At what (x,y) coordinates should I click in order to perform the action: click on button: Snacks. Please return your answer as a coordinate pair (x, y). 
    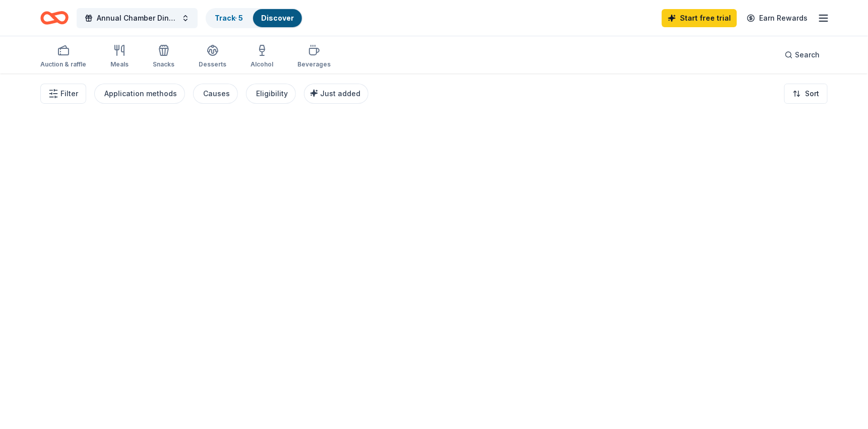
    Looking at the image, I should click on (163, 57).